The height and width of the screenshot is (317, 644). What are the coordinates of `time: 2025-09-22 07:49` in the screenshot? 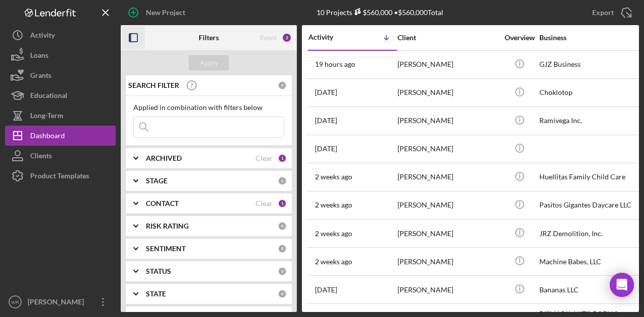 It's located at (326, 121).